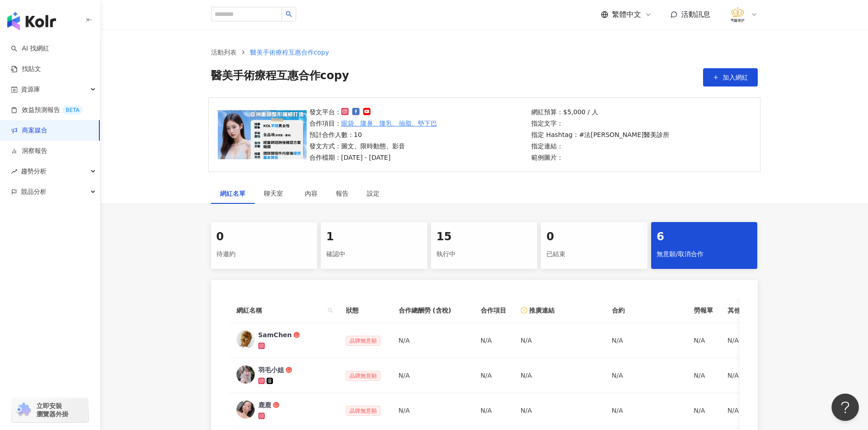 This screenshot has width=868, height=430. Describe the element at coordinates (280, 311) in the screenshot. I see `span: 網紅名稱` at that location.